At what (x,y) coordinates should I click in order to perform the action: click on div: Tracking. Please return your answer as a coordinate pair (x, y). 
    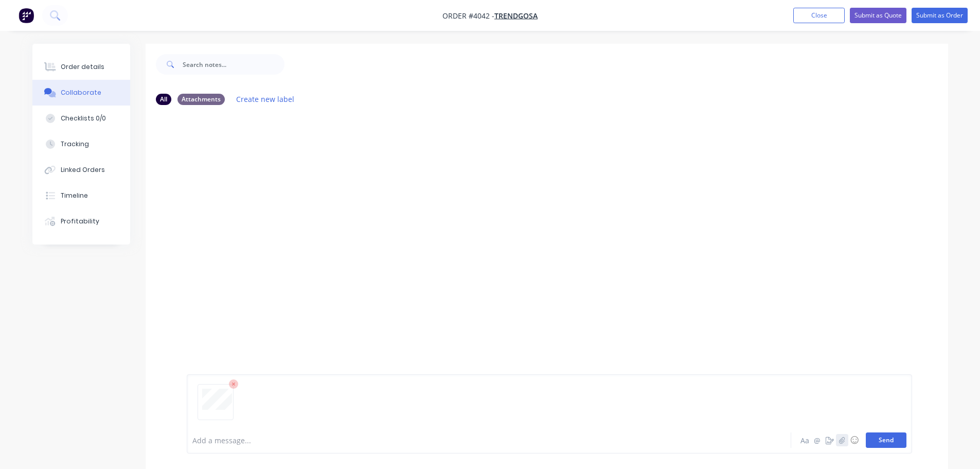
    Looking at the image, I should click on (74, 144).